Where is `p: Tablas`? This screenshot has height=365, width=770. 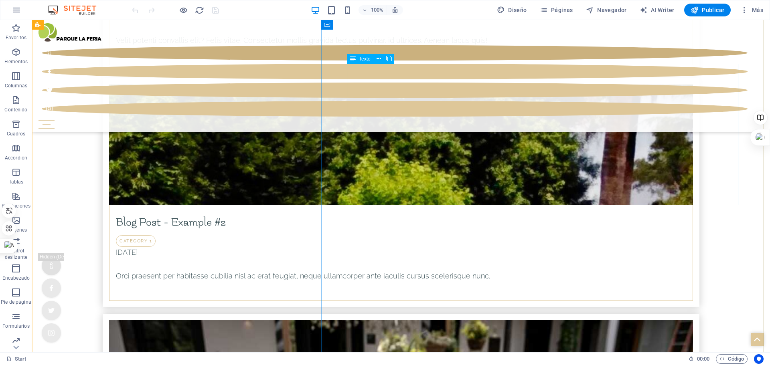
p: Tablas is located at coordinates (16, 182).